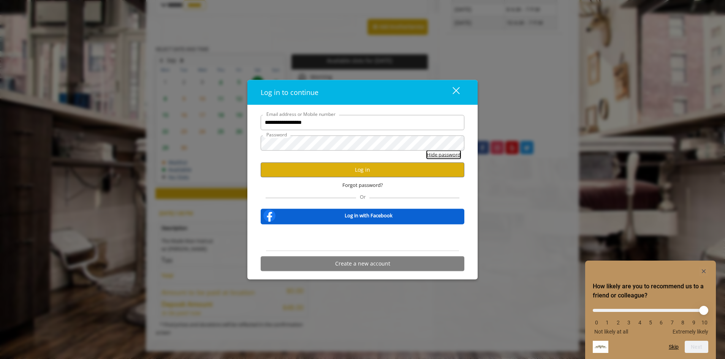 Image resolution: width=725 pixels, height=359 pixels. I want to click on li: 9, so click(694, 323).